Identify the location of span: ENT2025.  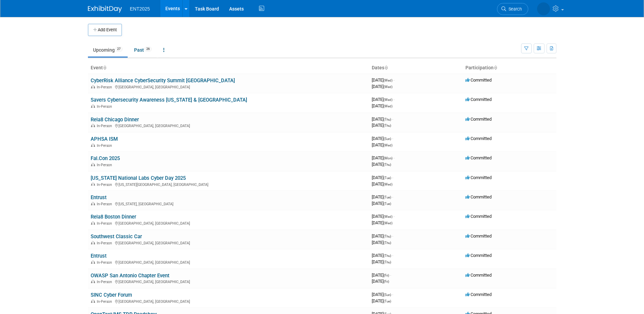
(140, 8).